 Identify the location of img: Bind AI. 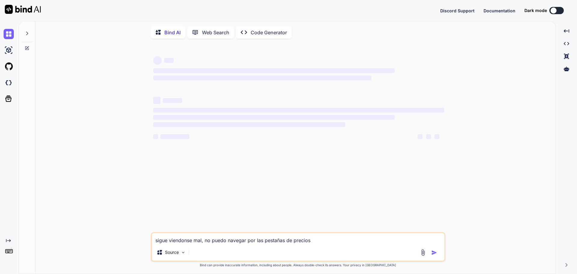
(23, 9).